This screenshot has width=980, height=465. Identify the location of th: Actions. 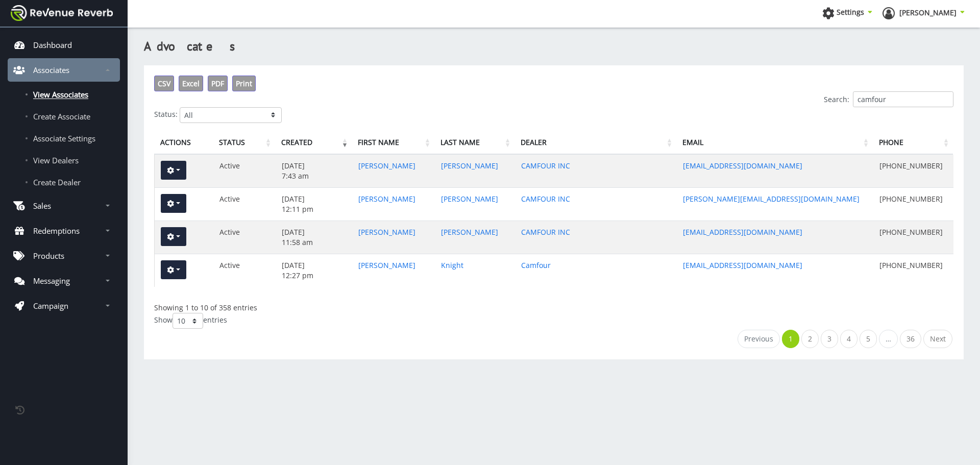
(184, 143).